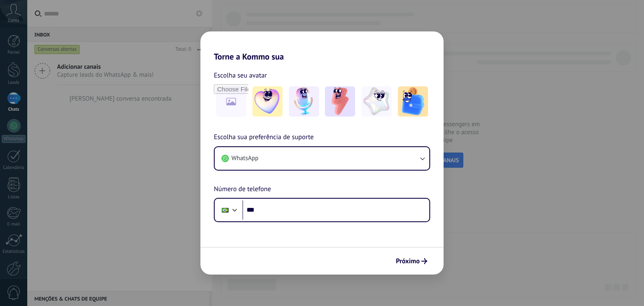 This screenshot has height=306, width=644. I want to click on img: -1.jpeg, so click(268, 102).